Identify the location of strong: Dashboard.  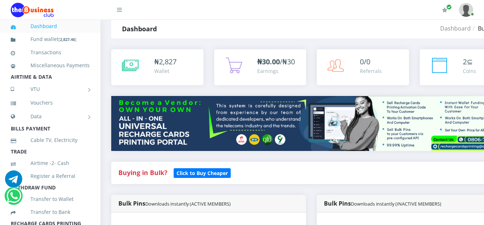
(139, 29).